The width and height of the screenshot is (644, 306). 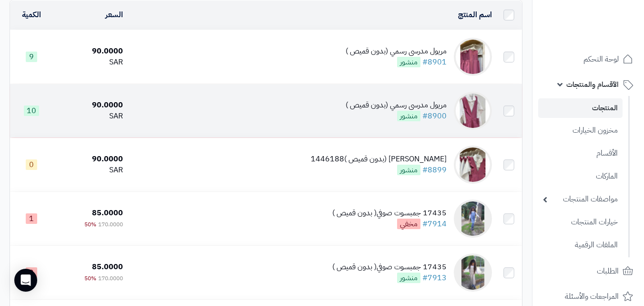 What do you see at coordinates (408, 223) in the screenshot?
I see `span: مخفي` at bounding box center [408, 223].